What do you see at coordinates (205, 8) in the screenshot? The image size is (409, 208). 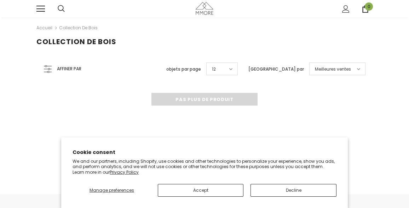 I see `img: Cas MMORE` at bounding box center [205, 8].